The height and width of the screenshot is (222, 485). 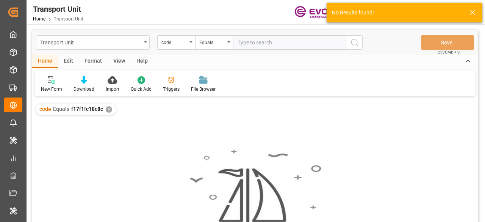 What do you see at coordinates (319, 12) in the screenshot?
I see `img: Evonik-brand-mark-Deep-Purple-RGB.jpeg_1700498283.jpeg` at bounding box center [319, 12].